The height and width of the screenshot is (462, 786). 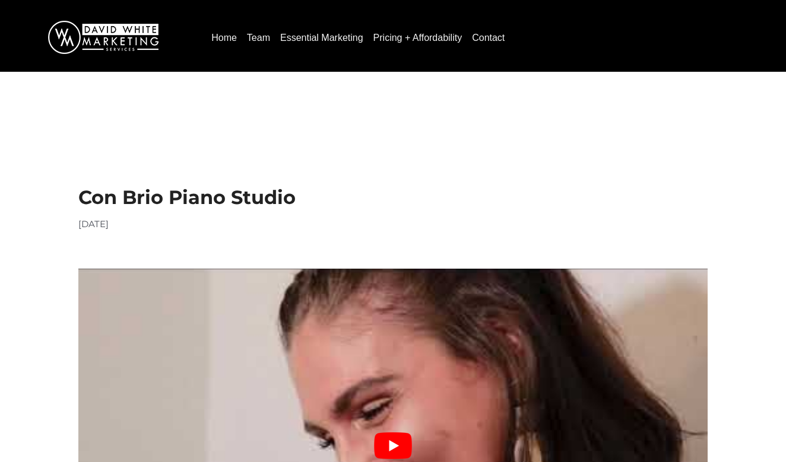 I want to click on a: Pricing + Affordability, so click(x=418, y=38).